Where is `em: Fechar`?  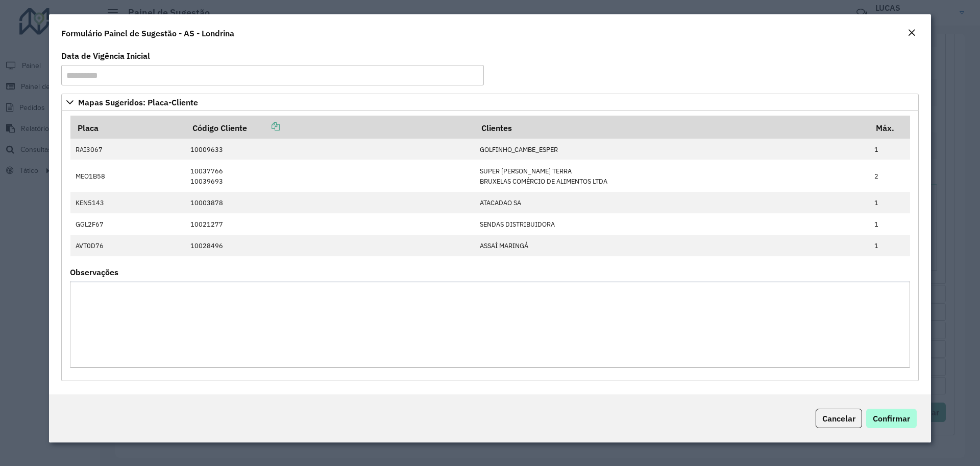
em: Fechar is located at coordinates (912, 33).